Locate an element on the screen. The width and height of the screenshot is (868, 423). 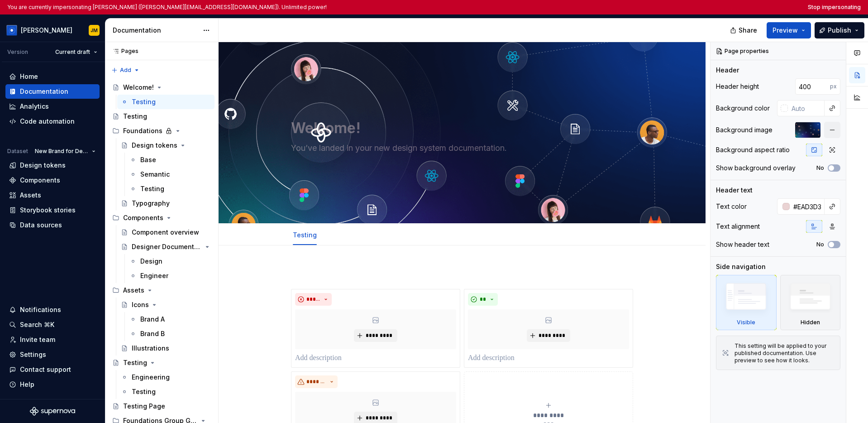
svg: Supernova Logo is located at coordinates (53, 411).